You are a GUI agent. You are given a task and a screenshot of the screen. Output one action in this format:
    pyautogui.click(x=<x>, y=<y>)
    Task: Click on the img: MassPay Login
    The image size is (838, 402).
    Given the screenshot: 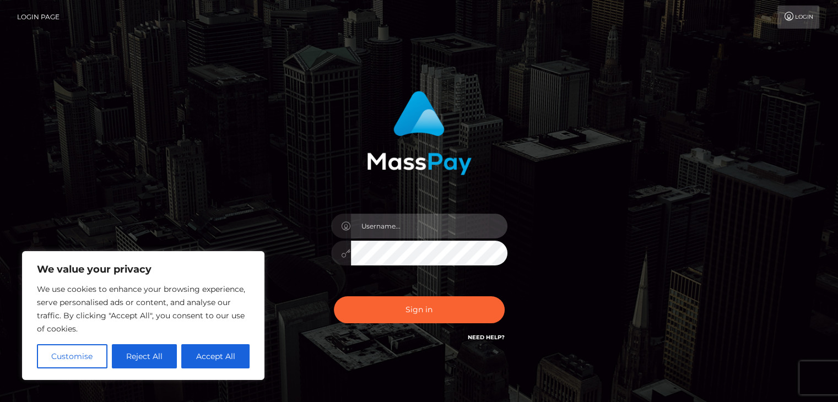 What is the action you would take?
    pyautogui.click(x=419, y=133)
    